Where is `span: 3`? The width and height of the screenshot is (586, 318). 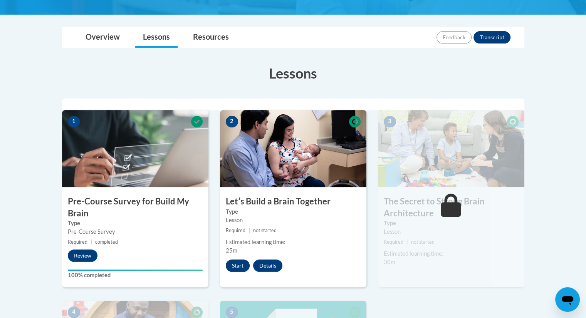
span: 3 is located at coordinates (390, 122).